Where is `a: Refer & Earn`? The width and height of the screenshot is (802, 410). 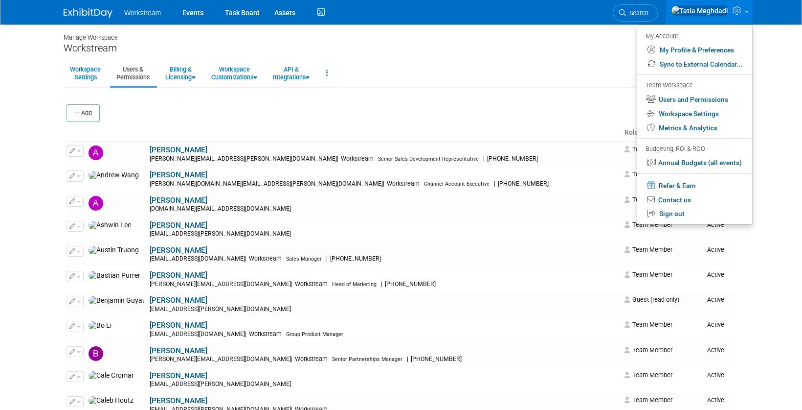
a: Refer & Earn is located at coordinates (695, 185).